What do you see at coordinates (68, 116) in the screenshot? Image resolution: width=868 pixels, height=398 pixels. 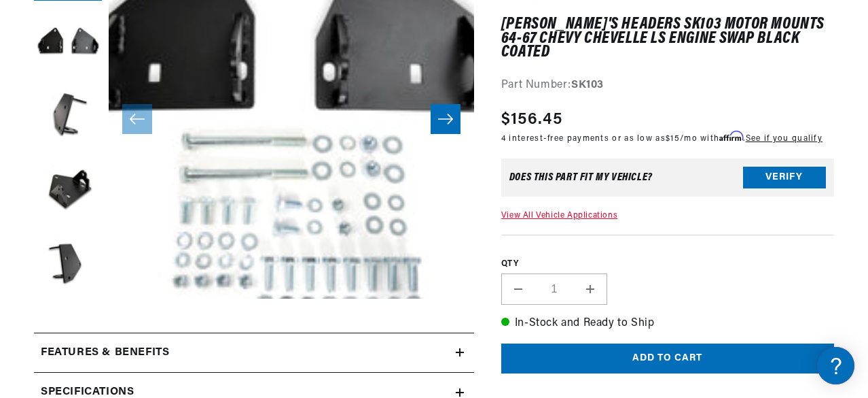 I see `button: Load image 3 in gallery view` at bounding box center [68, 116].